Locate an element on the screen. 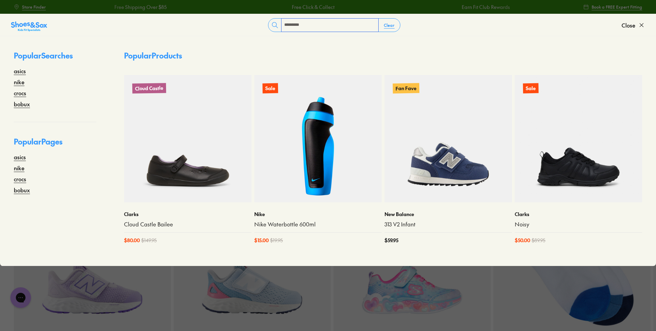 The width and height of the screenshot is (656, 331). a: Cloud Castle is located at coordinates (188, 139).